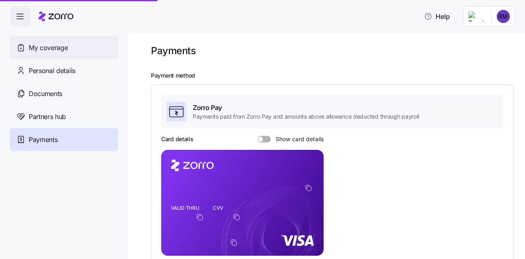 This screenshot has height=259, width=525. What do you see at coordinates (185, 208) in the screenshot?
I see `tspan: VALID THRU` at bounding box center [185, 208].